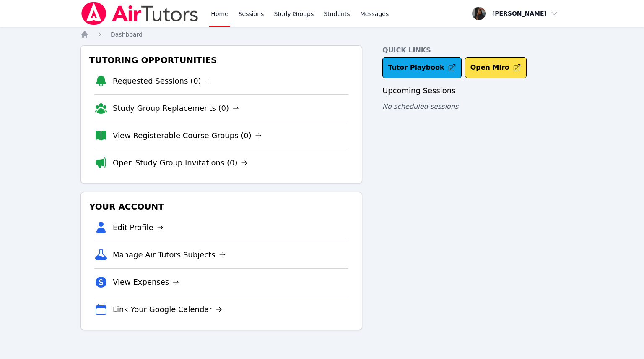 This screenshot has width=644, height=359. Describe the element at coordinates (162, 81) in the screenshot. I see `a: Requested Sessions (0)` at that location.